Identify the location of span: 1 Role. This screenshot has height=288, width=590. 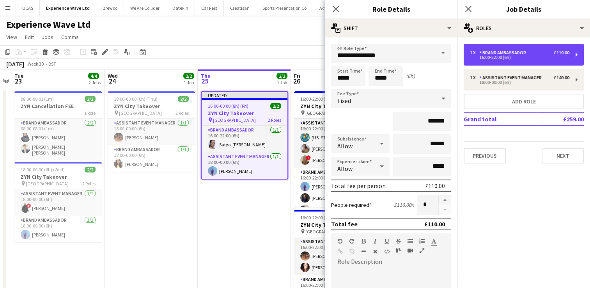
(90, 113).